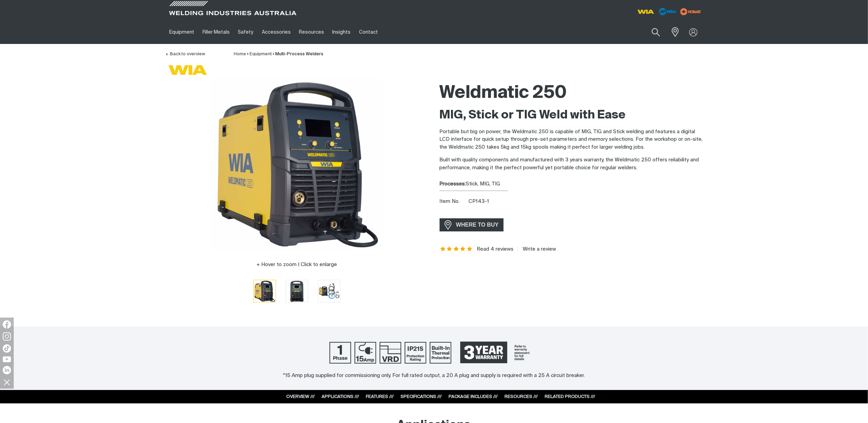 The image size is (868, 423). I want to click on img: TikTok, so click(7, 349).